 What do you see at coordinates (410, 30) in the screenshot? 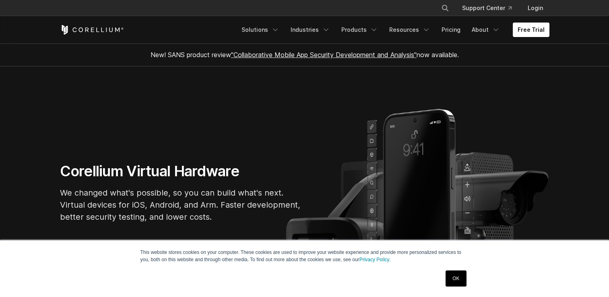
I see `a: Resources` at bounding box center [410, 30].